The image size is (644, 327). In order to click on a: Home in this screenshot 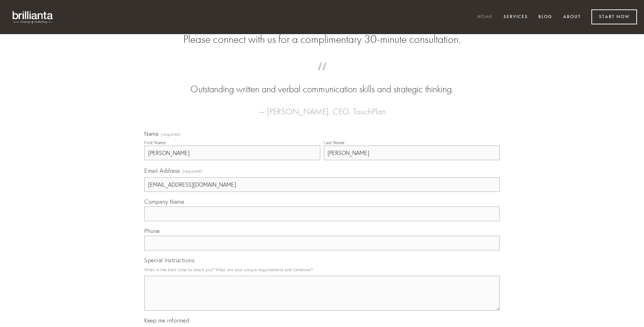, I will do `click(485, 17)`.